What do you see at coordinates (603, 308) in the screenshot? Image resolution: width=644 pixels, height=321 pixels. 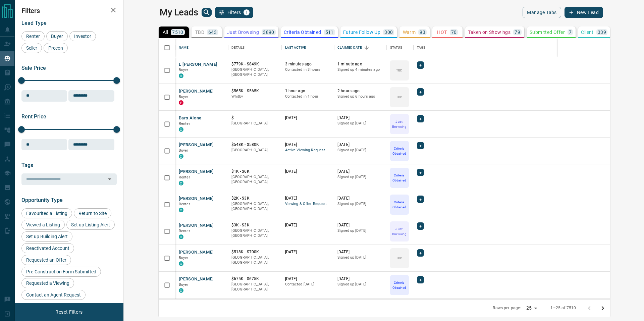 I see `button: Go to next page` at bounding box center [603, 308].